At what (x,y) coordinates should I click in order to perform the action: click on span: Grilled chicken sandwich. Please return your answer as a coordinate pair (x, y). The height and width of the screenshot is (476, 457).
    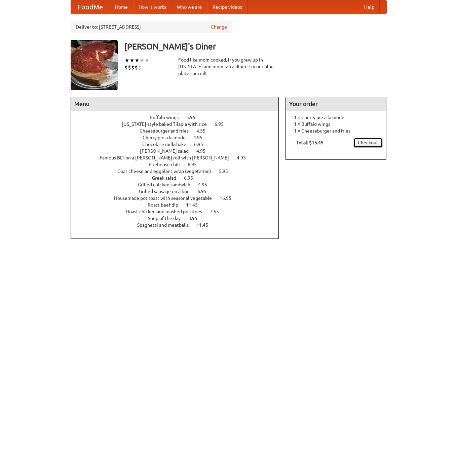
    Looking at the image, I should click on (167, 184).